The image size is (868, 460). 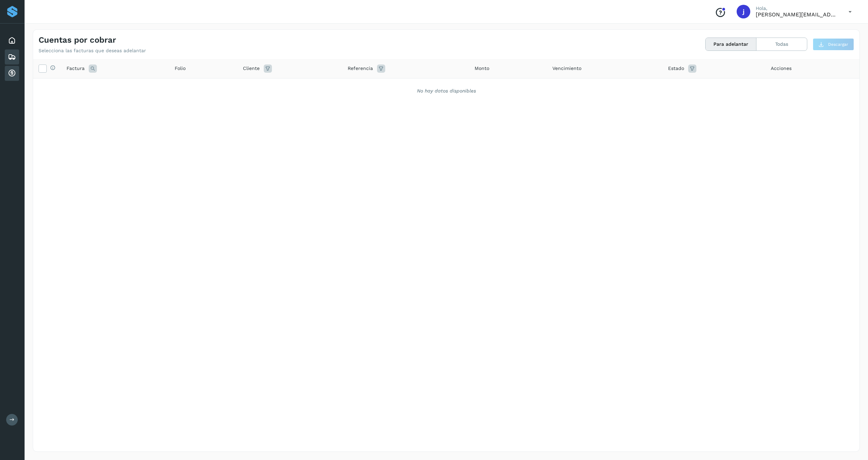 What do you see at coordinates (838, 44) in the screenshot?
I see `span: Descargar` at bounding box center [838, 44].